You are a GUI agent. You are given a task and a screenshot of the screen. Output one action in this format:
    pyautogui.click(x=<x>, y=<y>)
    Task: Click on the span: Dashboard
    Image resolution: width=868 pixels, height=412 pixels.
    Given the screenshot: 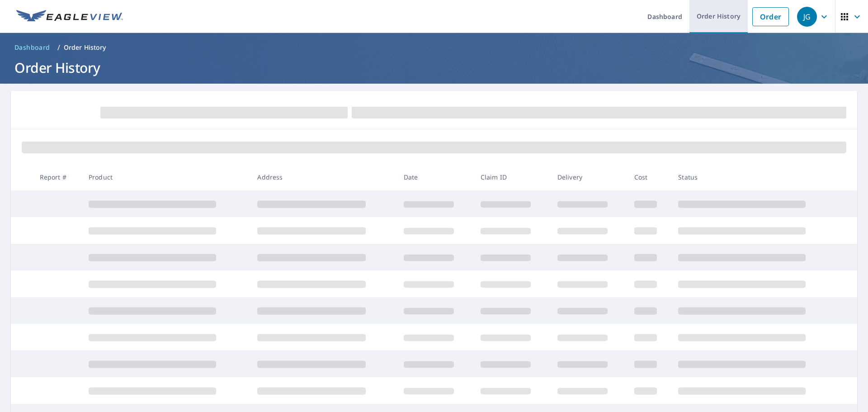 What is the action you would take?
    pyautogui.click(x=32, y=48)
    